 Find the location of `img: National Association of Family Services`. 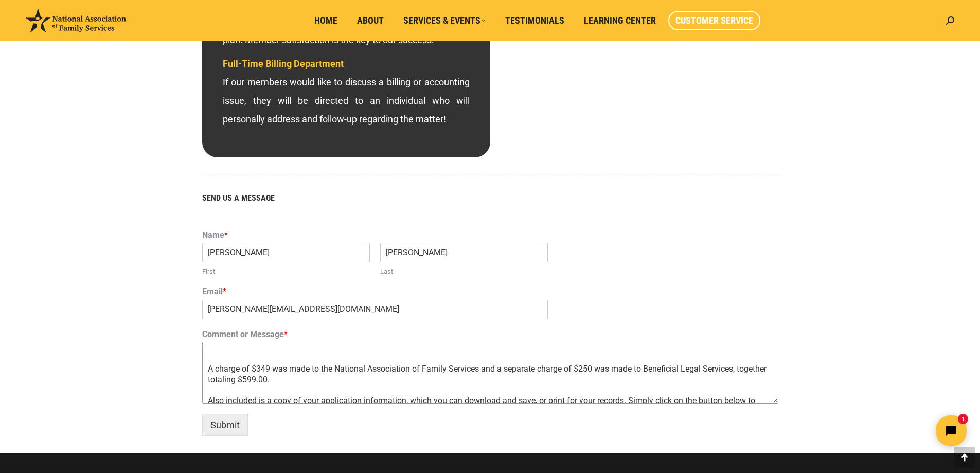

img: National Association of Family Services is located at coordinates (76, 20).